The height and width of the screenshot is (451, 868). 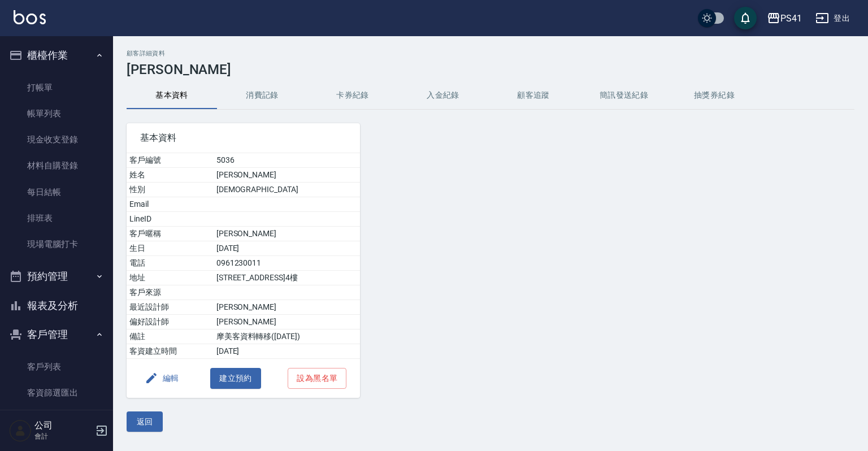 What do you see at coordinates (714, 95) in the screenshot?
I see `button: 抽獎券紀錄` at bounding box center [714, 95].